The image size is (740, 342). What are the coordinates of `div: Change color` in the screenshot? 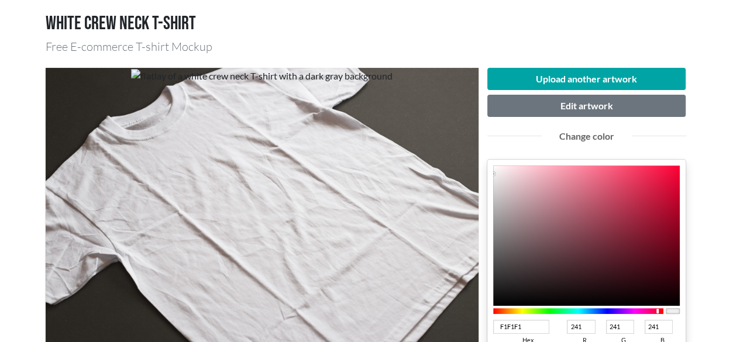 It's located at (586, 136).